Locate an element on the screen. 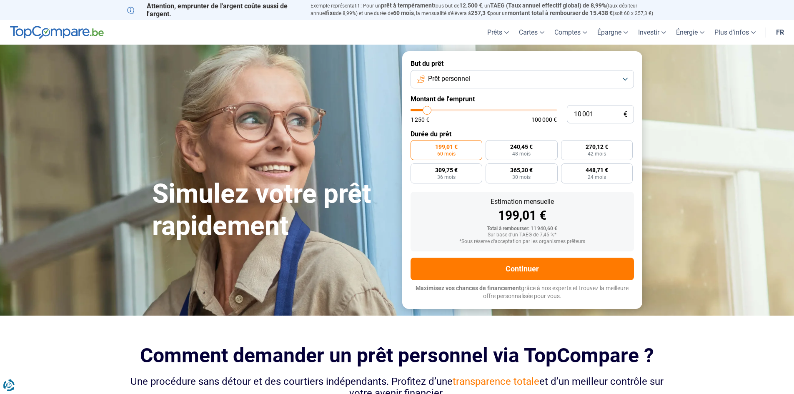  button: Continuer is located at coordinates (522, 269).